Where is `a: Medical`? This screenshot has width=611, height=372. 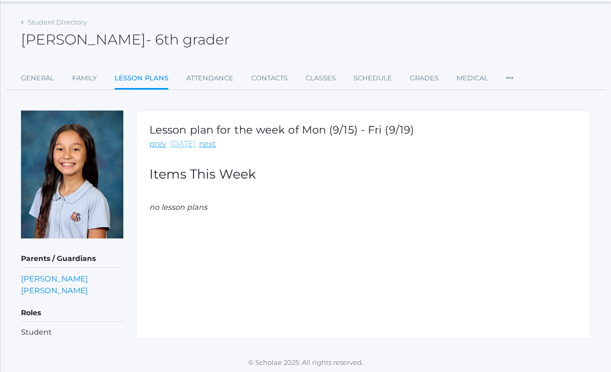 a: Medical is located at coordinates (472, 78).